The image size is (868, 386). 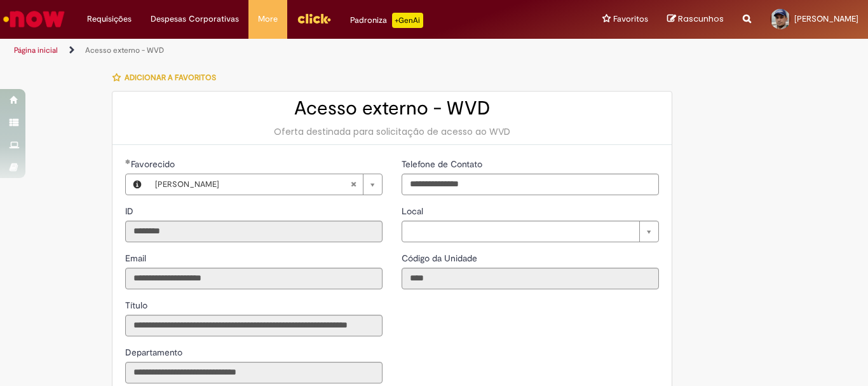 I want to click on h2: Acesso externo - WVD, so click(x=392, y=108).